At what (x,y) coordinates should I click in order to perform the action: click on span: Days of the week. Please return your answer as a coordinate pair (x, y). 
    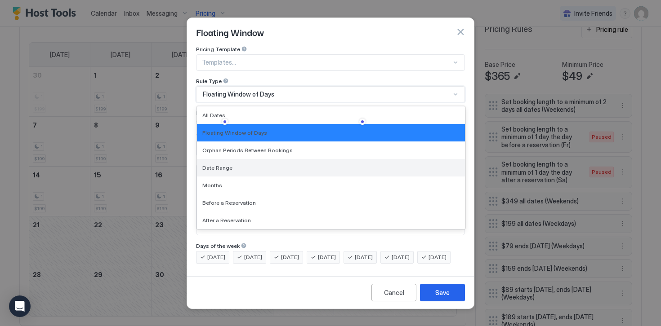
    Looking at the image, I should click on (218, 246).